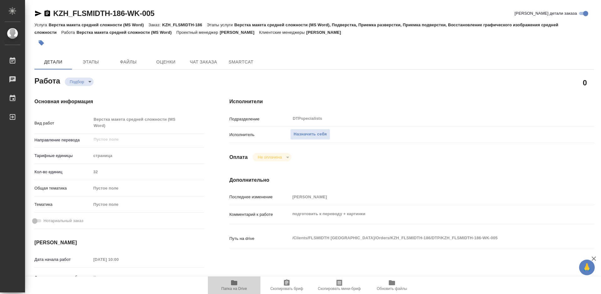  What do you see at coordinates (53, 62) in the screenshot?
I see `span: Детали` at bounding box center [53, 62].